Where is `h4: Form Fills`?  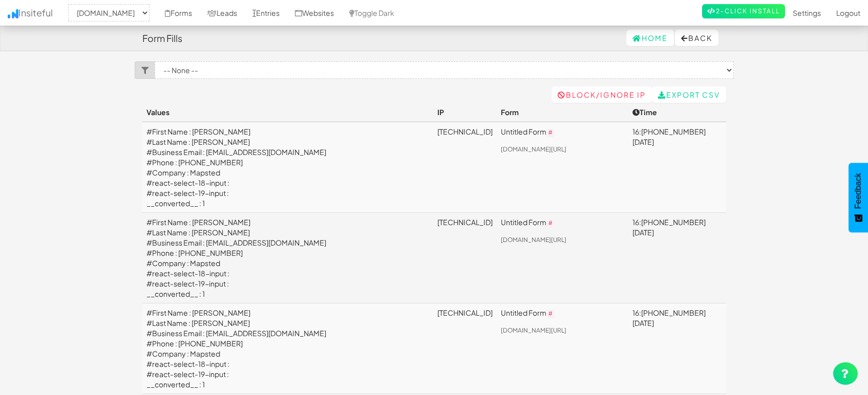 h4: Form Fills is located at coordinates (163, 38).